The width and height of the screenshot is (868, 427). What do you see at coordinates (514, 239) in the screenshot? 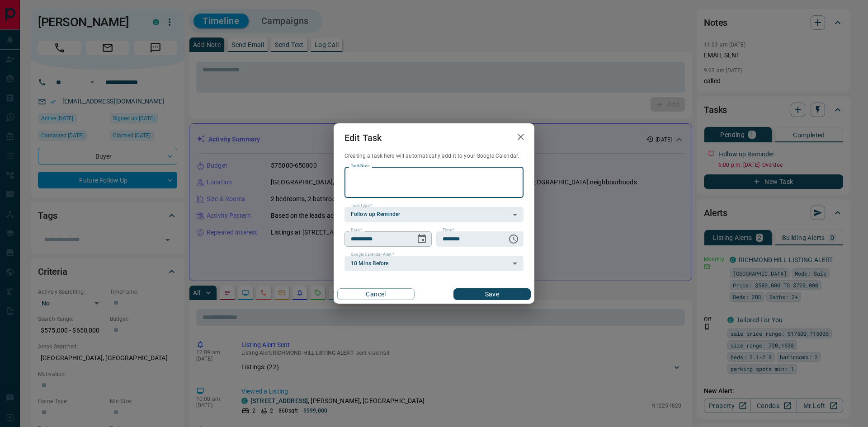
I see `button: Choose time, selected time is 6:00 PM` at bounding box center [514, 239].